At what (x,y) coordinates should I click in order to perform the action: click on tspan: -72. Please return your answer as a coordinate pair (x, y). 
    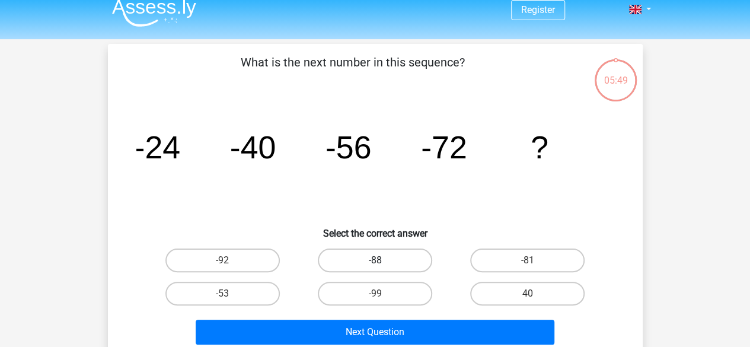
    Looking at the image, I should click on (444, 147).